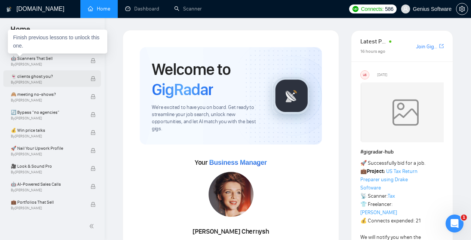  I want to click on a: Join GigRadar Slack Community, so click(427, 47).